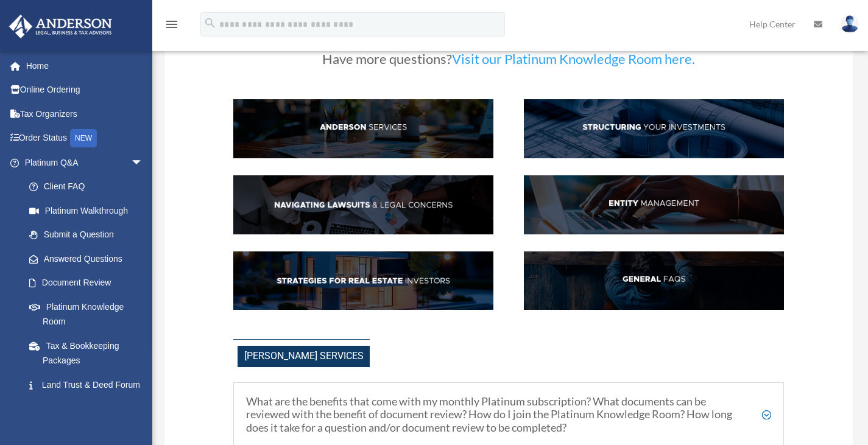 This screenshot has width=868, height=445. Describe the element at coordinates (85, 90) in the screenshot. I see `a: Online Ordering` at that location.